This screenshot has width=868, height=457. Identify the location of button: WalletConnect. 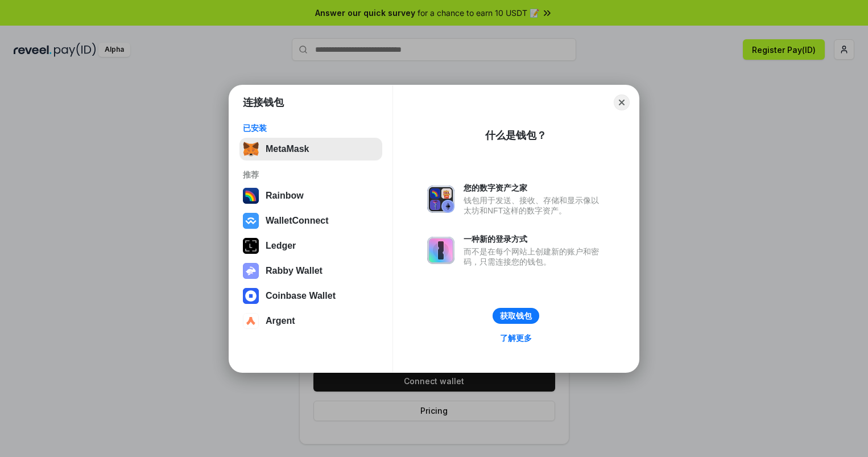
(311, 221).